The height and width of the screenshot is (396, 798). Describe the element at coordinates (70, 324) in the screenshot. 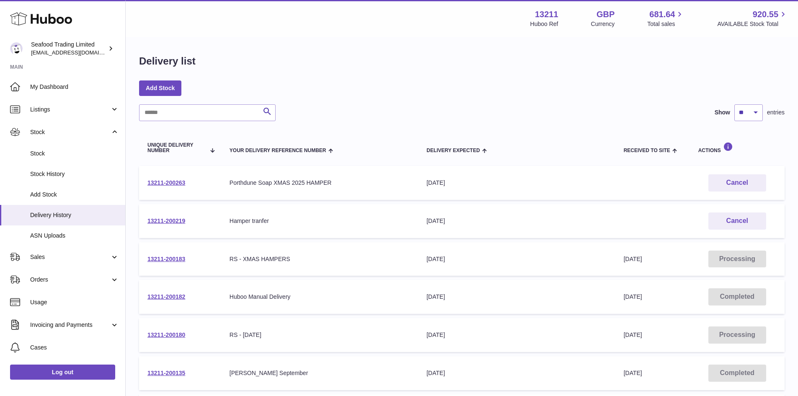

I see `span: Invoicing and Payments` at that location.